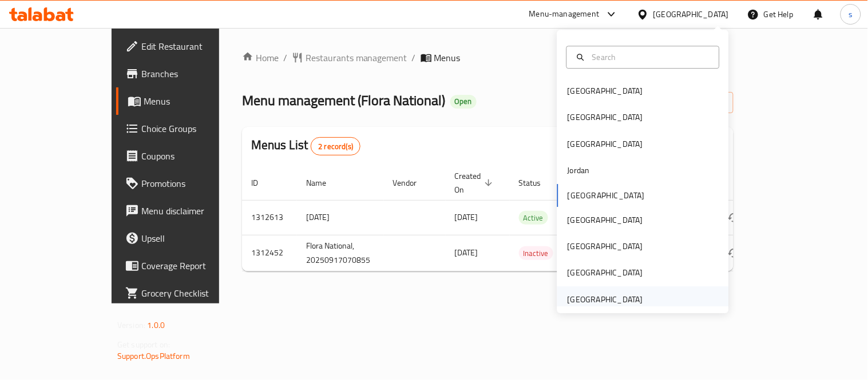 The image size is (868, 380). Describe the element at coordinates (155, 325) in the screenshot. I see `span: 1.0.0` at that location.